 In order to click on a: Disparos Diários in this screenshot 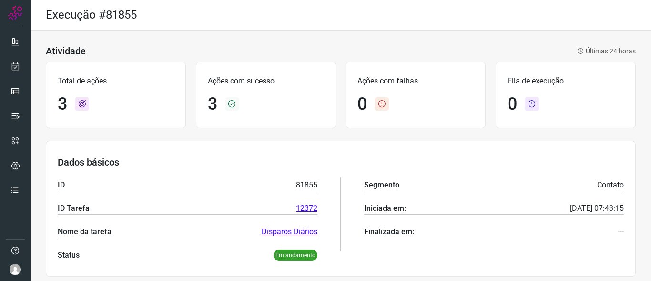, I will do `click(289, 231)`.